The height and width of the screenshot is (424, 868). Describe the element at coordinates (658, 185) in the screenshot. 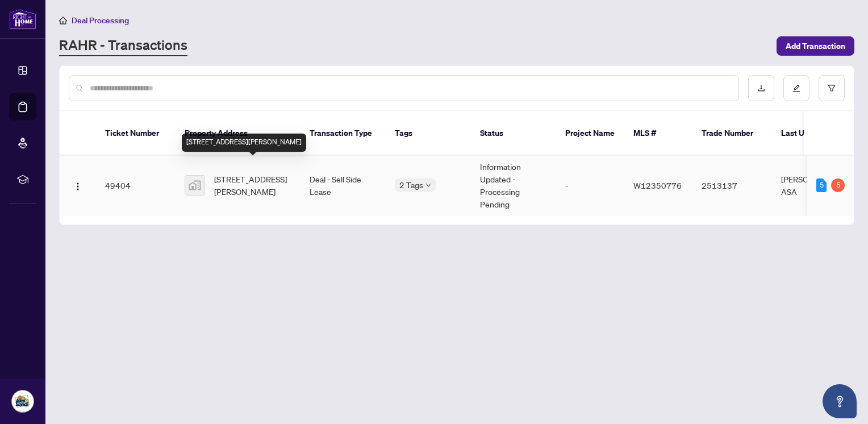

I see `span: W12350776` at that location.